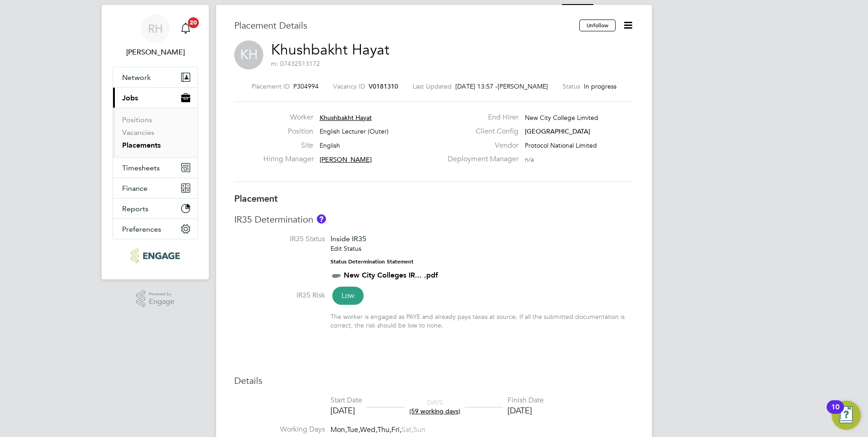 The image size is (868, 437). Describe the element at coordinates (136, 77) in the screenshot. I see `span: Network` at that location.